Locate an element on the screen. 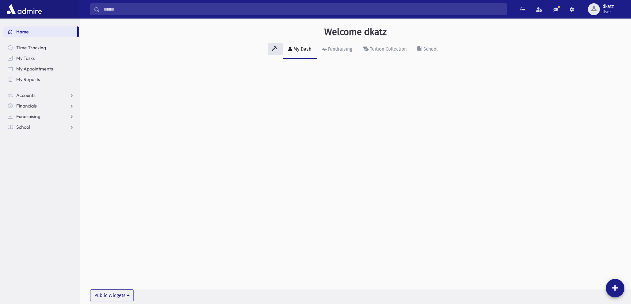  a: Home is located at coordinates (40, 32).